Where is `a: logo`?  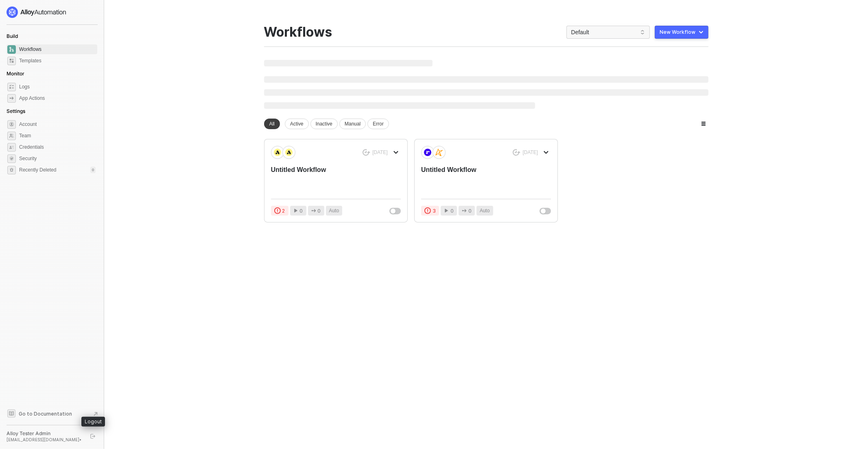 a: logo is located at coordinates (51, 12).